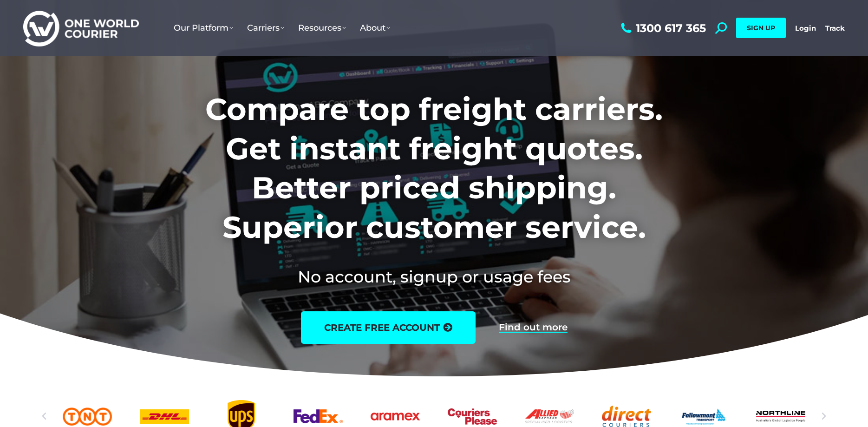 This screenshot has height=427, width=868. Describe the element at coordinates (760, 28) in the screenshot. I see `a: SIGN UP` at that location.